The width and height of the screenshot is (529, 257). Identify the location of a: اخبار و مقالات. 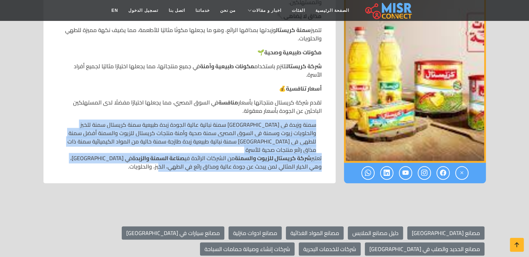
(264, 10).